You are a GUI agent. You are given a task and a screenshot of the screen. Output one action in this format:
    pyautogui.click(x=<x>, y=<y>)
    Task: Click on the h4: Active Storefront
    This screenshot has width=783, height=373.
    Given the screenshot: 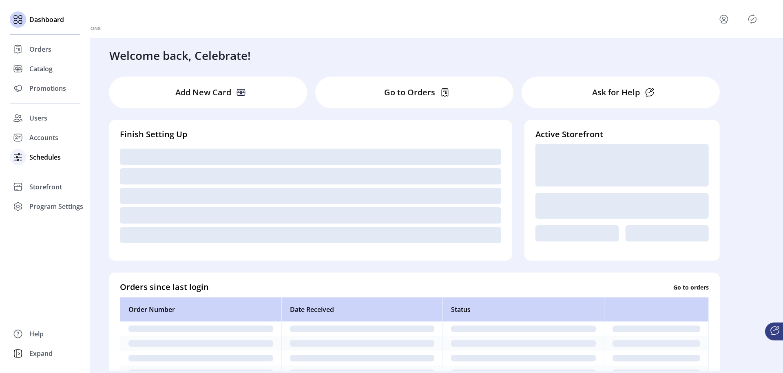 What is the action you would take?
    pyautogui.click(x=622, y=135)
    